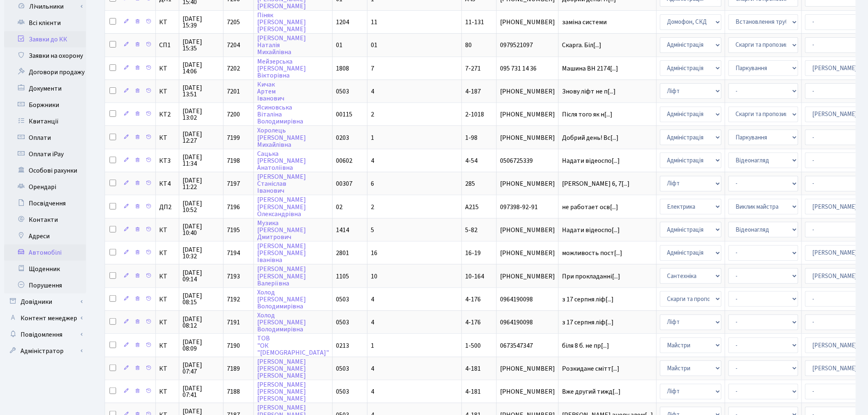 The width and height of the screenshot is (868, 415). Describe the element at coordinates (472, 230) in the screenshot. I see `span: 5-82` at that location.